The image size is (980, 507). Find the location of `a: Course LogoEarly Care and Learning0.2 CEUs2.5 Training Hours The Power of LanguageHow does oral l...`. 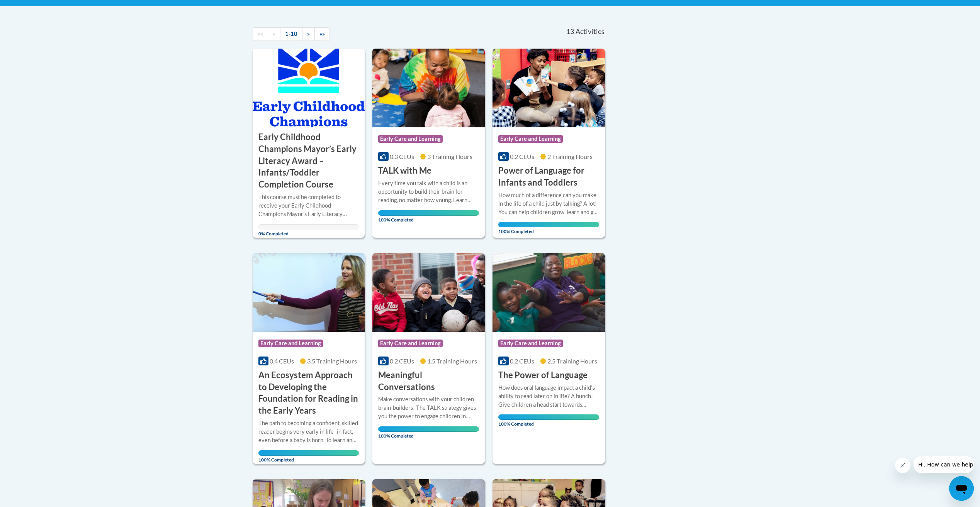

a: Course LogoEarly Care and Learning0.2 CEUs2.5 Training Hours The Power of LanguageHow does oral l... is located at coordinates (549, 358).